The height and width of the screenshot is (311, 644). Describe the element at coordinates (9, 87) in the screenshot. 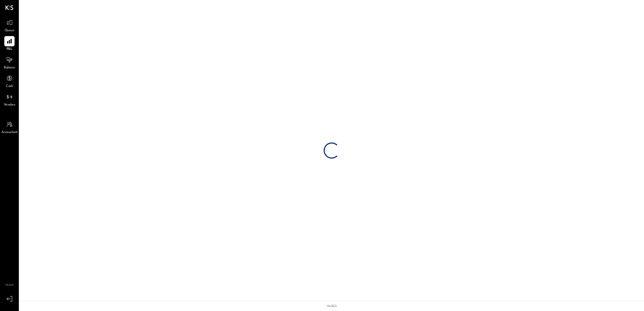

I see `span: Cash` at that location.